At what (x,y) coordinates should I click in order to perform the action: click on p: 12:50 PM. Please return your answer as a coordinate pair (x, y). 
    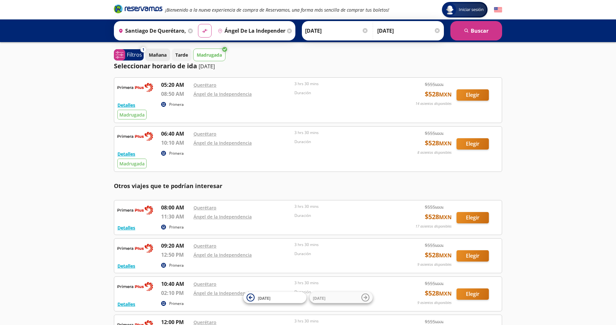
    Looking at the image, I should click on (176, 255).